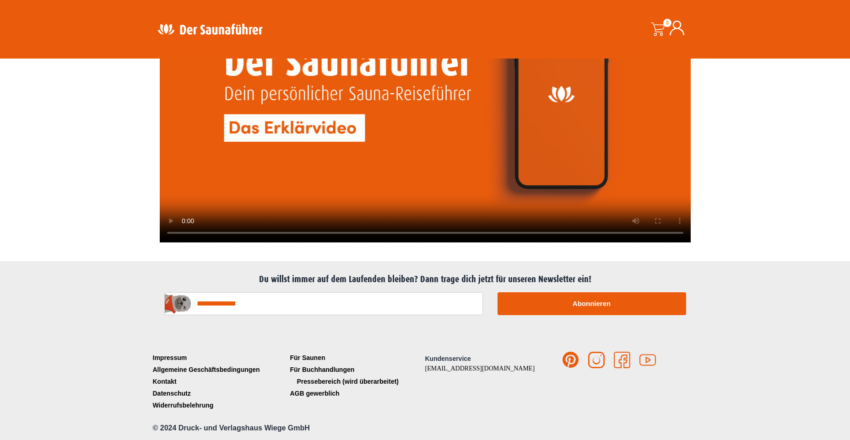 This screenshot has height=440, width=850. What do you see at coordinates (356, 358) in the screenshot?
I see `a: Für Saunen` at bounding box center [356, 358].